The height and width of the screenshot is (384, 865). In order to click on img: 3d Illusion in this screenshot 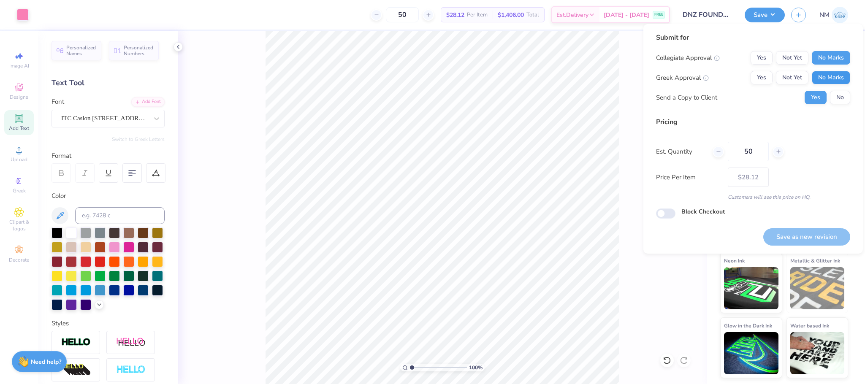, I will do `click(76, 370)`.